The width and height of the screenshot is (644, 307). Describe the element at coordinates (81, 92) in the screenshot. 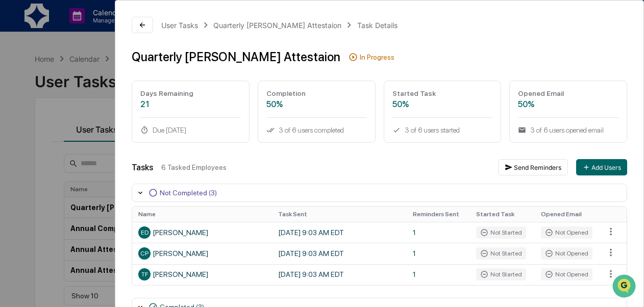

I see `div: We're available if you need us!` at that location.